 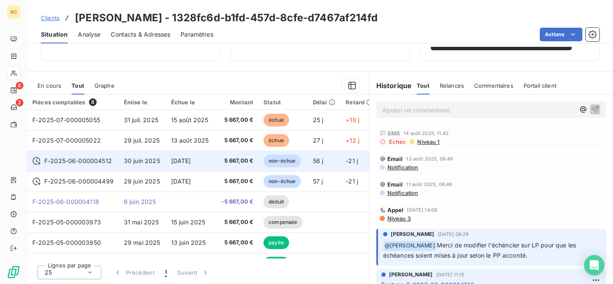 What do you see at coordinates (391, 86) in the screenshot?
I see `h6: Historique` at bounding box center [391, 86].